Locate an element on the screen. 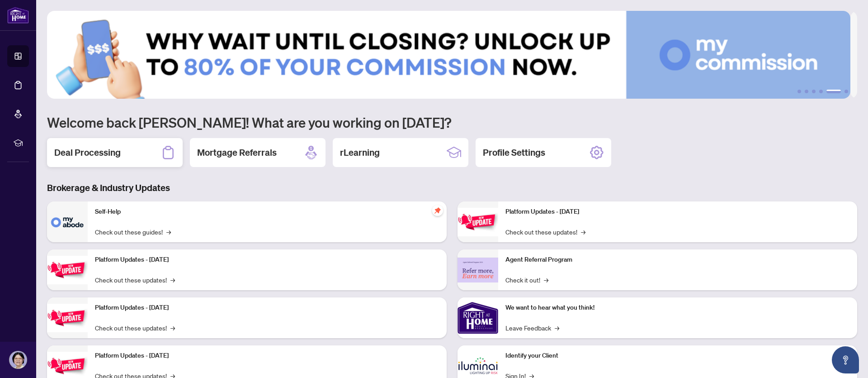  img: We want to hear what you think! is located at coordinates (478, 318).